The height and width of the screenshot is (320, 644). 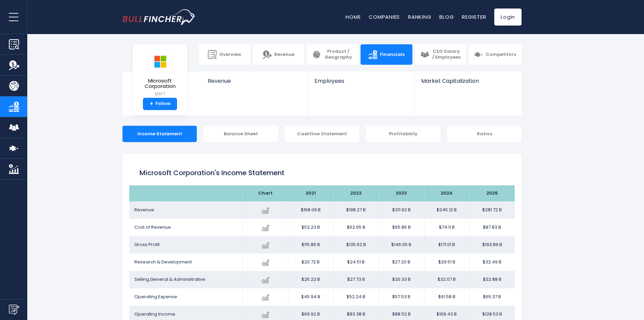 I want to click on span: Competitors, so click(x=501, y=54).